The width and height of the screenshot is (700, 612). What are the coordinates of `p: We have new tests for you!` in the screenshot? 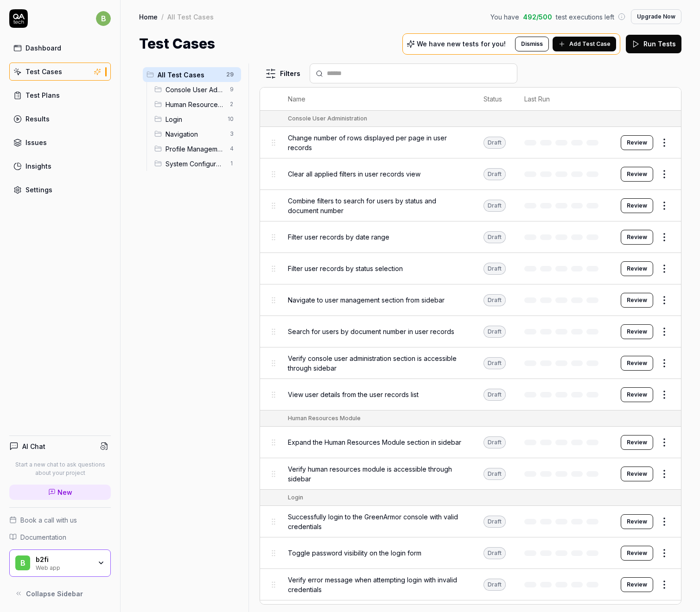 It's located at (461, 44).